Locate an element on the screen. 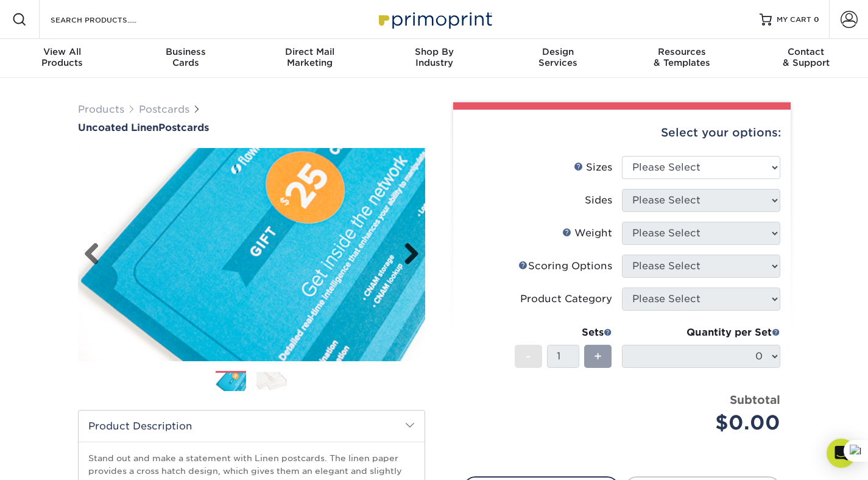  span: Direct Mail is located at coordinates (310, 52).